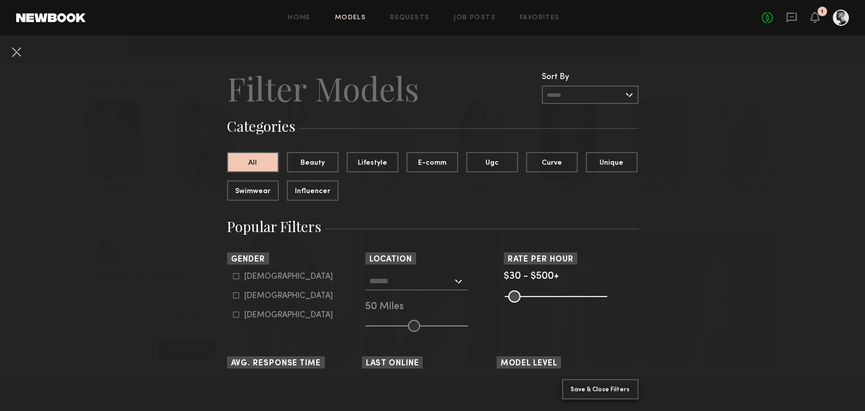 Image resolution: width=865 pixels, height=411 pixels. I want to click on span: Avg. Response Time, so click(276, 363).